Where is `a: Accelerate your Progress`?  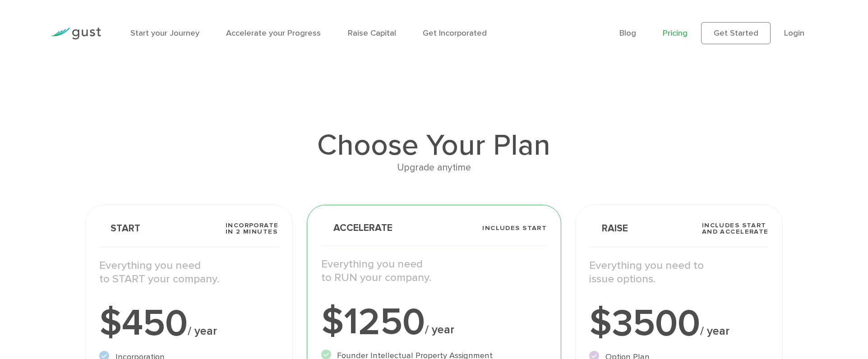
a: Accelerate your Progress is located at coordinates (273, 33).